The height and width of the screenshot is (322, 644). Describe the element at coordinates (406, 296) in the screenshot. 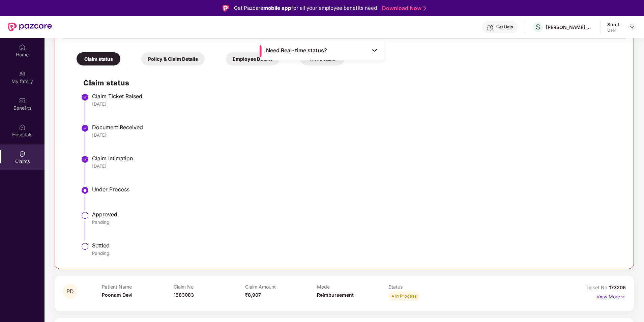

I see `div: In Process` at that location.